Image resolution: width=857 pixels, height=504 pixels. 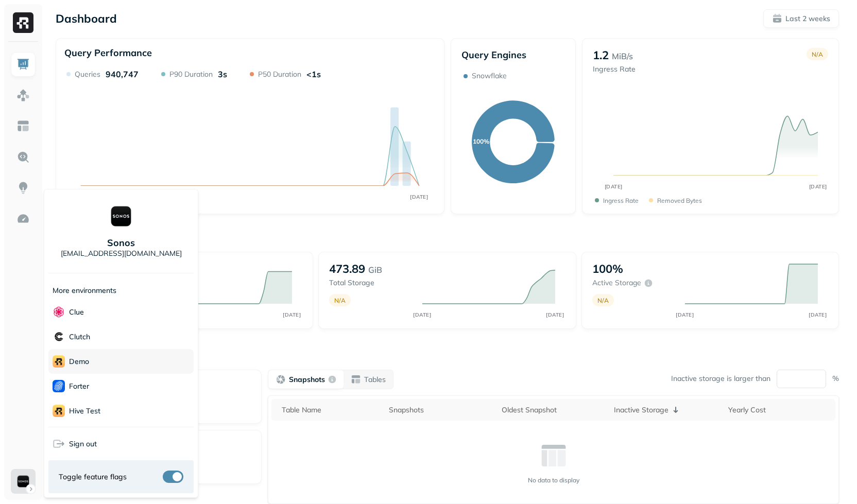 What do you see at coordinates (121, 217) in the screenshot?
I see `img: Sonos` at bounding box center [121, 217].